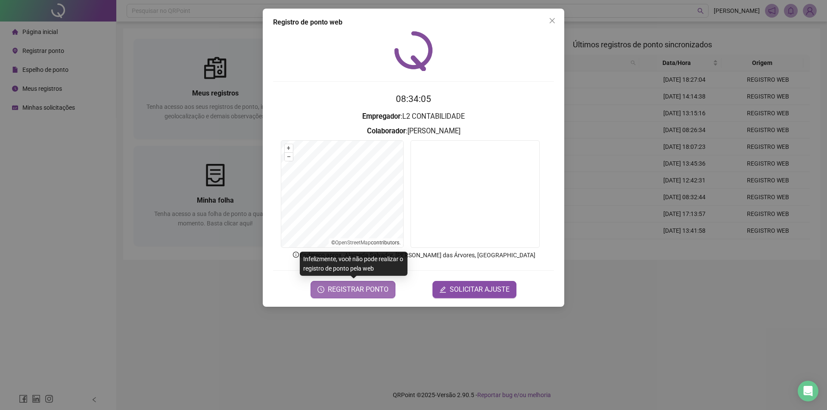 The height and width of the screenshot is (410, 827). What do you see at coordinates (366, 243) in the screenshot?
I see `li: © contributors.` at bounding box center [366, 243].